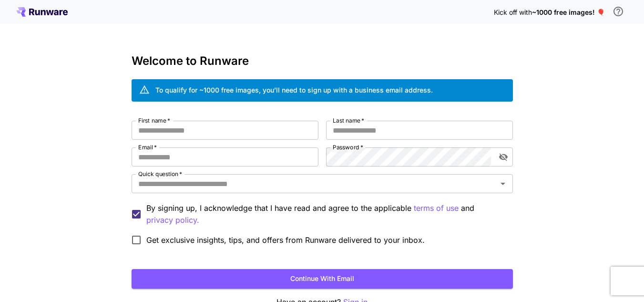 The image size is (644, 302). Describe the element at coordinates (322, 279) in the screenshot. I see `button: Continue with email` at that location.